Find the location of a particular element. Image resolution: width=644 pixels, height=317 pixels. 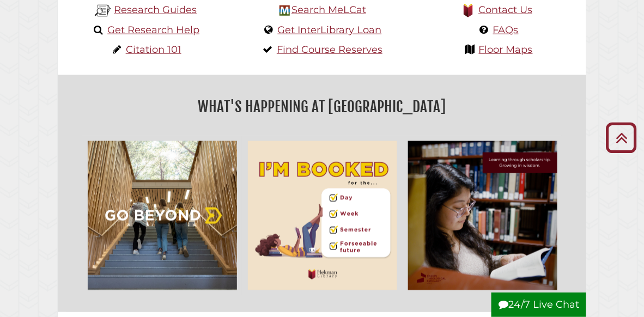

img: Learning through scholarship, growing in wisdom. is located at coordinates (482, 216).